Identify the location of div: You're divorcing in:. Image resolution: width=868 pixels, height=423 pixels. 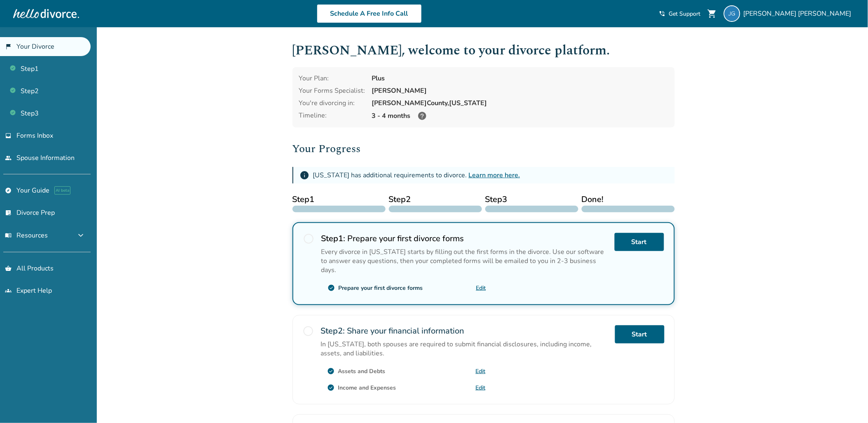
(332, 103).